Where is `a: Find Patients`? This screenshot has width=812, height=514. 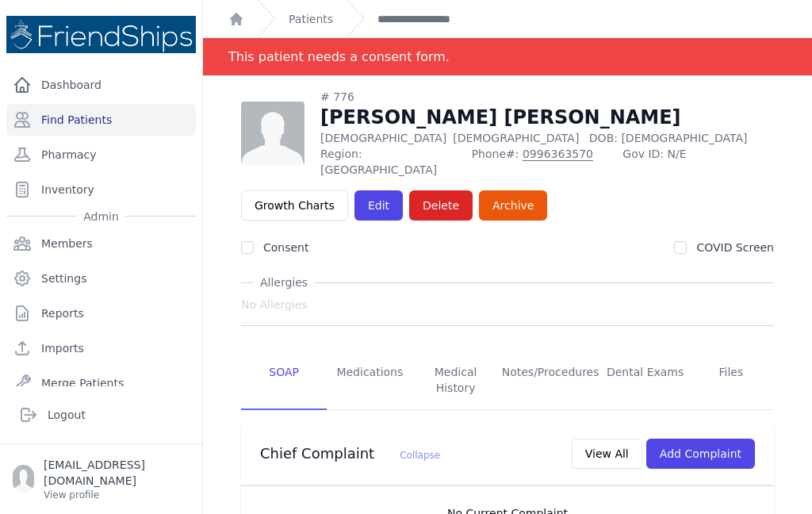 a: Find Patients is located at coordinates (100, 120).